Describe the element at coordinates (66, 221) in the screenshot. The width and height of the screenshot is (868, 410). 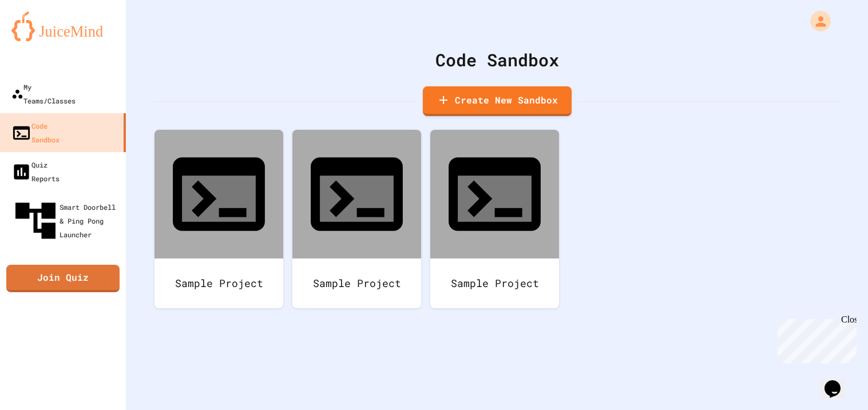
I see `div: Smart Doorbell & Ping Pong Launcher` at that location.